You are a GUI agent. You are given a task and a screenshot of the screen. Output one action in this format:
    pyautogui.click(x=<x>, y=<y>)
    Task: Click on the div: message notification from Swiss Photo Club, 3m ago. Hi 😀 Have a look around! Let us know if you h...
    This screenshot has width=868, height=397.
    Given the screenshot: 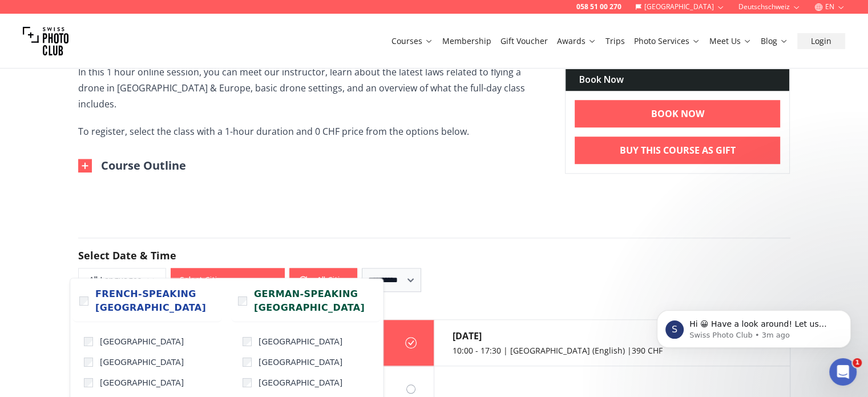 What is the action you would take?
    pyautogui.click(x=114, y=43)
    